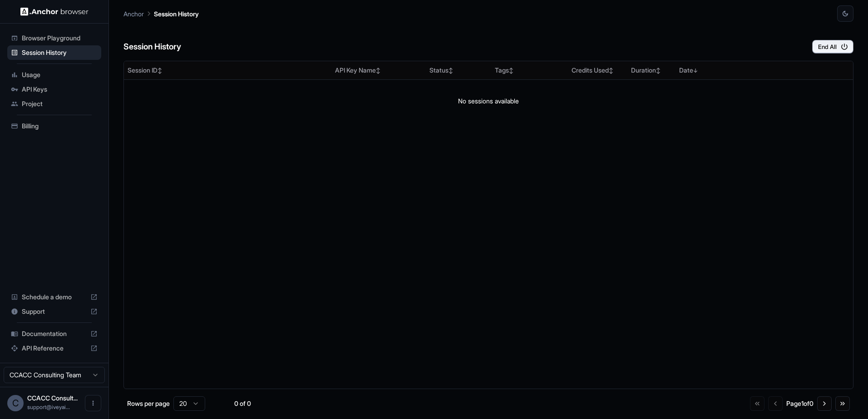 This screenshot has height=419, width=868. Describe the element at coordinates (597, 70) in the screenshot. I see `div: Credits Used` at that location.